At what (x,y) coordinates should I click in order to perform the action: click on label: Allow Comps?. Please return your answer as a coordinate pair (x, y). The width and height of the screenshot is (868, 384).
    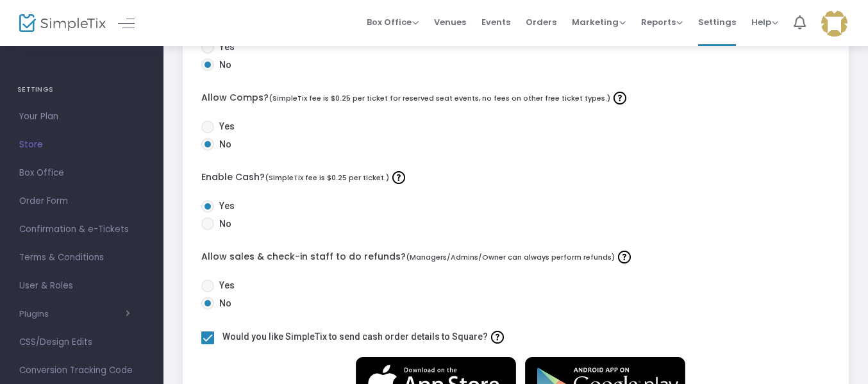
    Looking at the image, I should click on (516, 98).